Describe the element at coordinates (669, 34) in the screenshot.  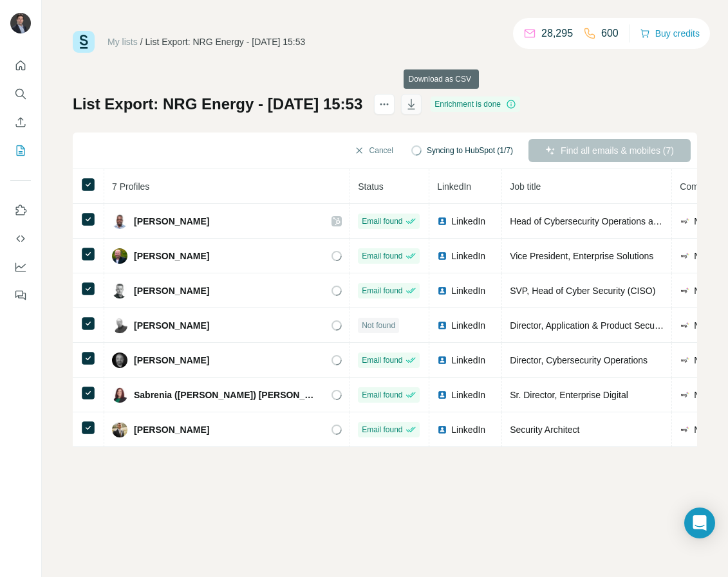
I see `button: Buy credits` at that location.